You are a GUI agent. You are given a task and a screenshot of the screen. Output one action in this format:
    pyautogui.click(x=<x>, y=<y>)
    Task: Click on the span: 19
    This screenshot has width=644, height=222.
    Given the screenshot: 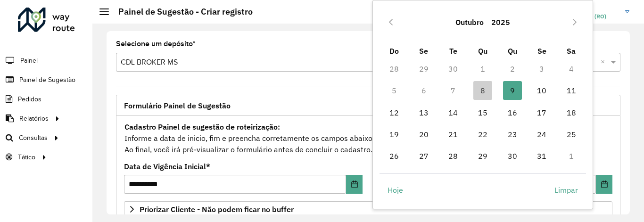 What is the action you would take?
    pyautogui.click(x=394, y=135)
    